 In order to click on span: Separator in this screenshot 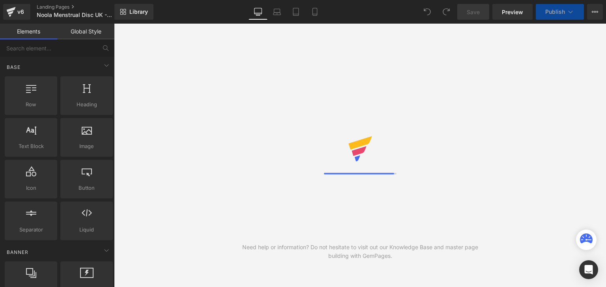, I will do `click(31, 230)`.